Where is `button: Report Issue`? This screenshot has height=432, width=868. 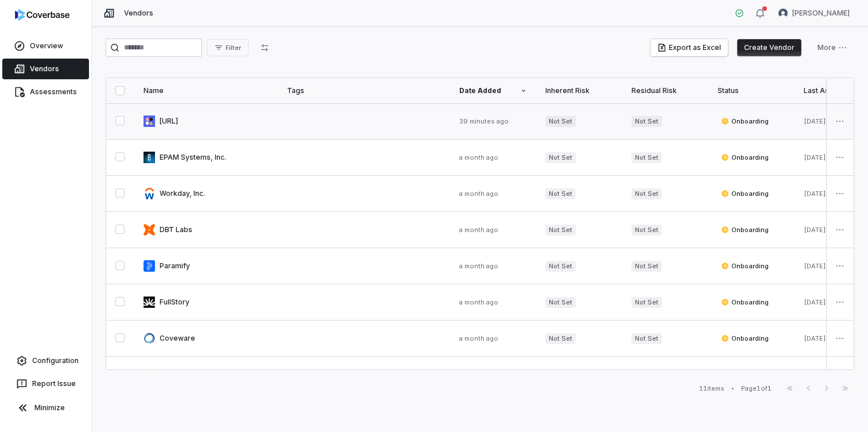
button: Report Issue is located at coordinates (45, 383).